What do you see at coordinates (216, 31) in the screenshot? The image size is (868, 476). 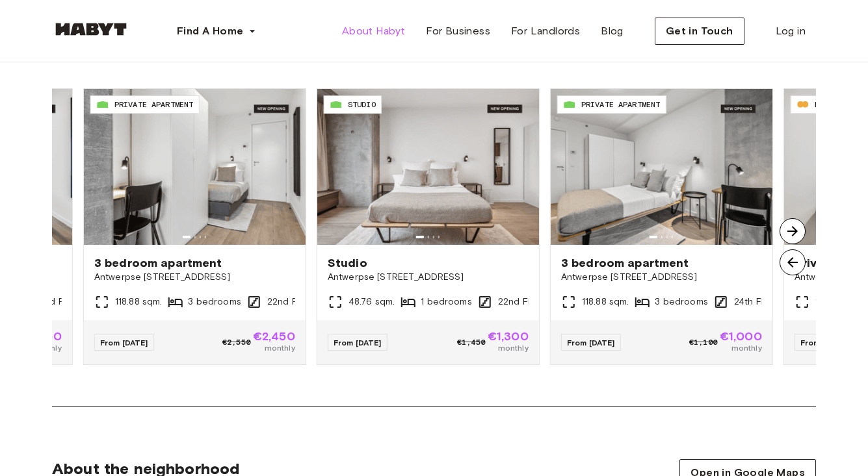 I see `button: Find A Home` at bounding box center [216, 31].